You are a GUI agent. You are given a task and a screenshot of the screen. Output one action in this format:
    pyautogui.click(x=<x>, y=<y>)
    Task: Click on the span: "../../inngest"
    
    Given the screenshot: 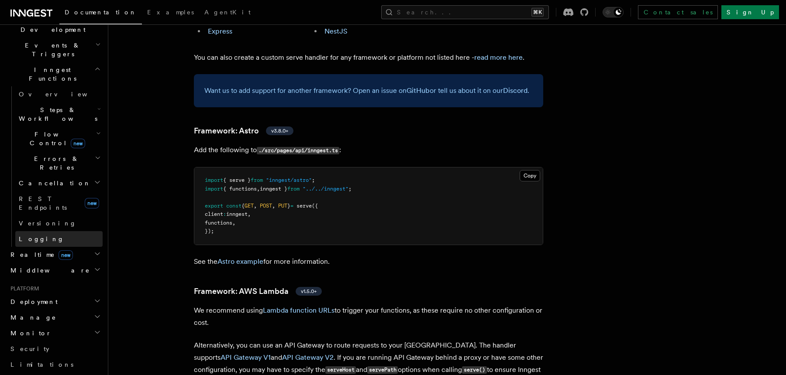 What is the action you would take?
    pyautogui.click(x=325, y=189)
    